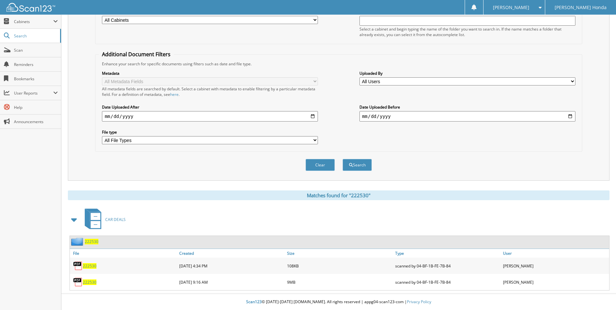 This screenshot has width=616, height=310. I want to click on img: folder2.png, so click(78, 241).